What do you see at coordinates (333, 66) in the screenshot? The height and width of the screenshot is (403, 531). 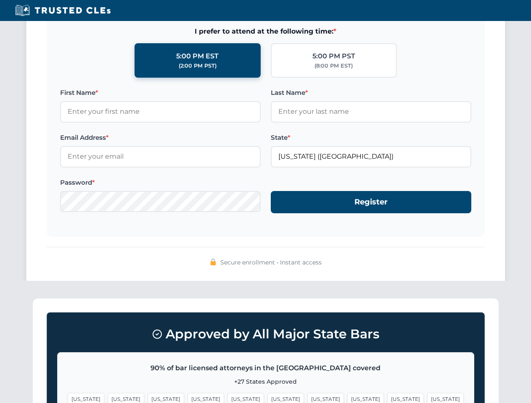 I see `div: (8:00 PM EST)` at bounding box center [333, 66].